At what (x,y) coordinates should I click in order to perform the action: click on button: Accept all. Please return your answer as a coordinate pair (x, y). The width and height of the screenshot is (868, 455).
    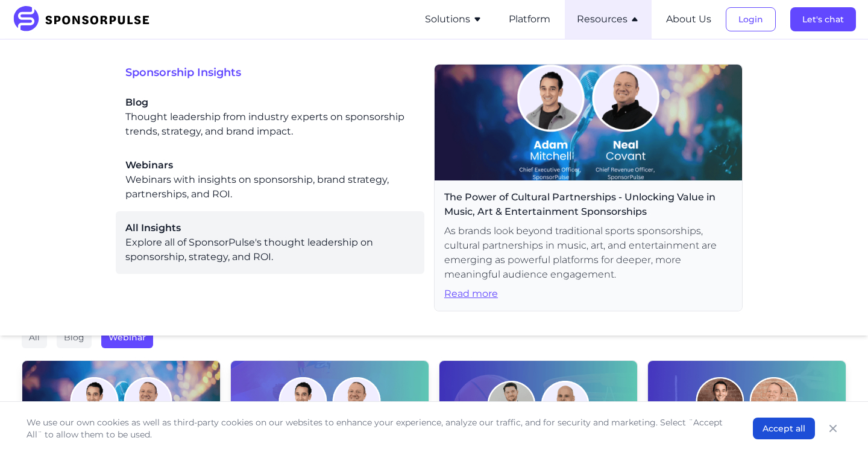
    Looking at the image, I should click on (784, 428).